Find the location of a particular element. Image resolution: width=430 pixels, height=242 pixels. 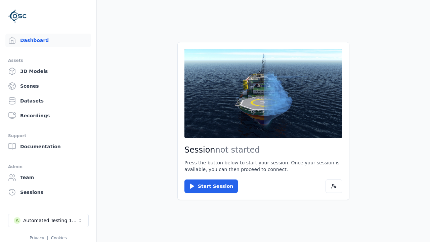

h2: Session is located at coordinates (263, 150).